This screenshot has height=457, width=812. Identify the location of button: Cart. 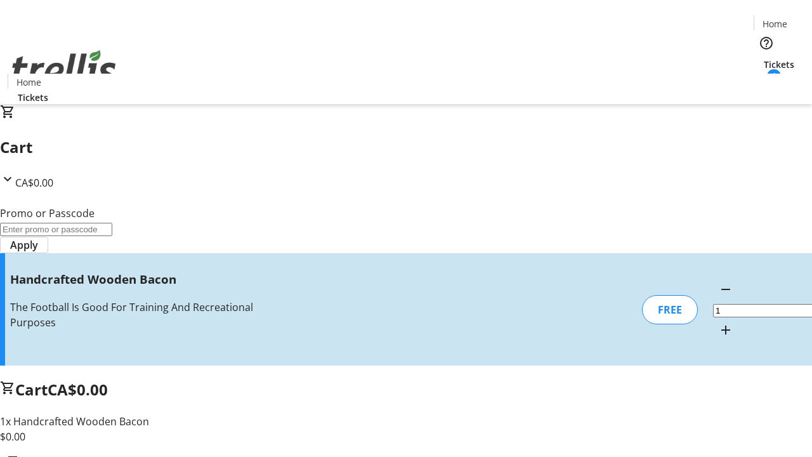
(767, 84).